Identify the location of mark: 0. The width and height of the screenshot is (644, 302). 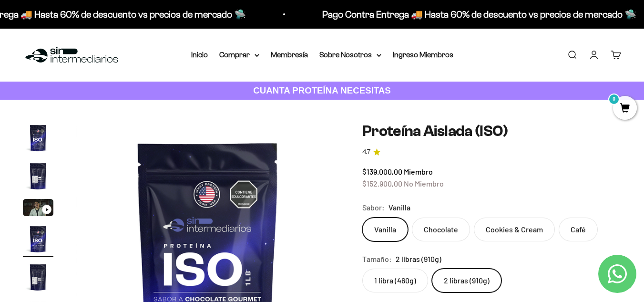
(614, 99).